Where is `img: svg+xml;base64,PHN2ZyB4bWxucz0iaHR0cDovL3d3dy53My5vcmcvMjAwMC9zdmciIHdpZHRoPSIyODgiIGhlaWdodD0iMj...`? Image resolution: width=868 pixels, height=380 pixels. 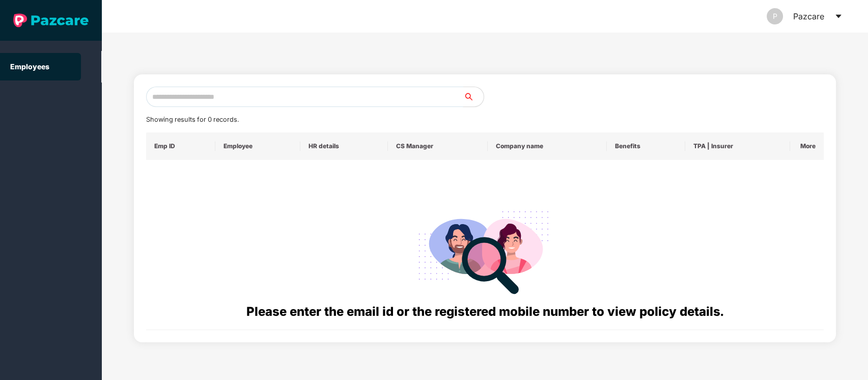
img: svg+xml;base64,PHN2ZyB4bWxucz0iaHR0cDovL3d3dy53My5vcmcvMjAwMC9zdmciIHdpZHRoPSIyODgiIGhlaWdodD0iMj... is located at coordinates (485, 250).